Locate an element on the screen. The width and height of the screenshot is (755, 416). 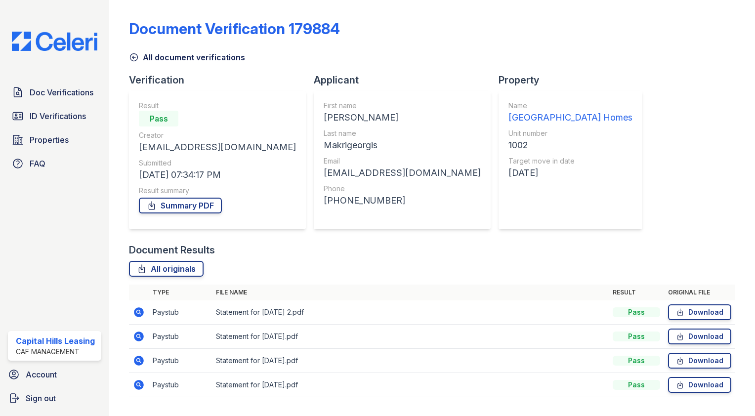
div: Document Results is located at coordinates (172, 250).